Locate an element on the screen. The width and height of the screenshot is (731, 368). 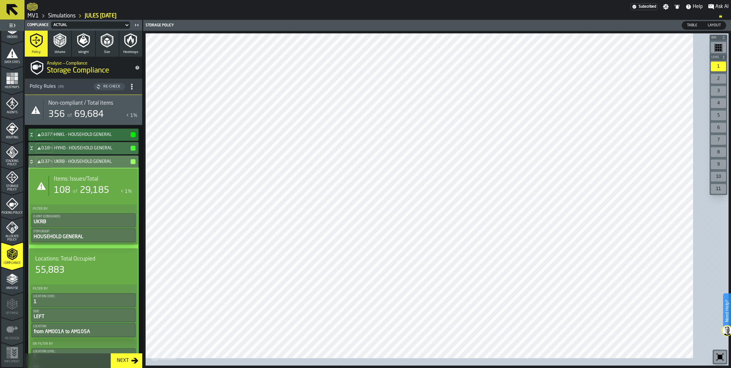
div: stat-Non-compliant / Total items is located at coordinates (84, 110).